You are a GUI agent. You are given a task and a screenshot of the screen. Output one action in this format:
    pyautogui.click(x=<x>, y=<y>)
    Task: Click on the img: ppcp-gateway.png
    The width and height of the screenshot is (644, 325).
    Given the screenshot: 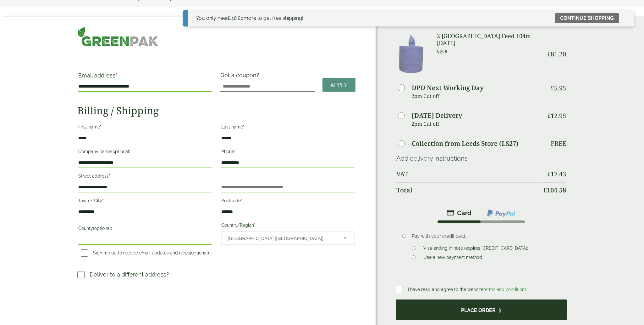 What is the action you would take?
    pyautogui.click(x=501, y=213)
    